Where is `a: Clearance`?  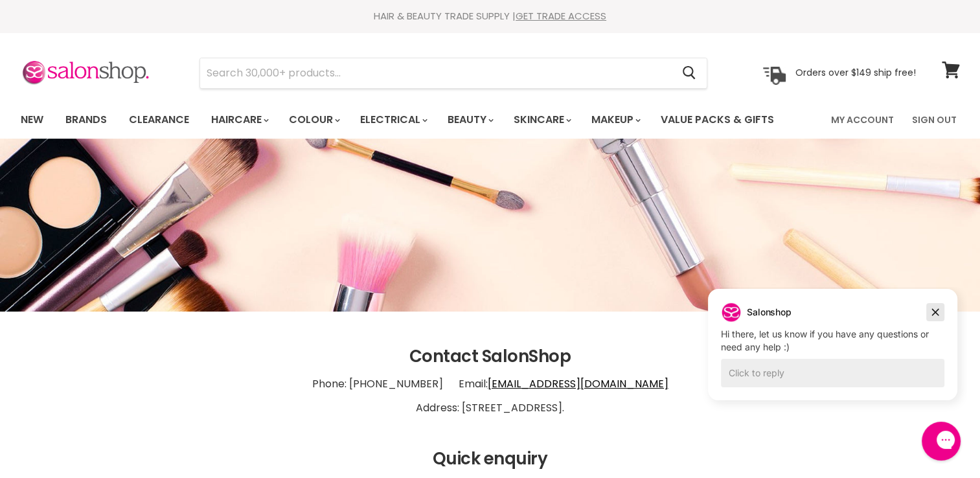
a: Clearance is located at coordinates (159, 120).